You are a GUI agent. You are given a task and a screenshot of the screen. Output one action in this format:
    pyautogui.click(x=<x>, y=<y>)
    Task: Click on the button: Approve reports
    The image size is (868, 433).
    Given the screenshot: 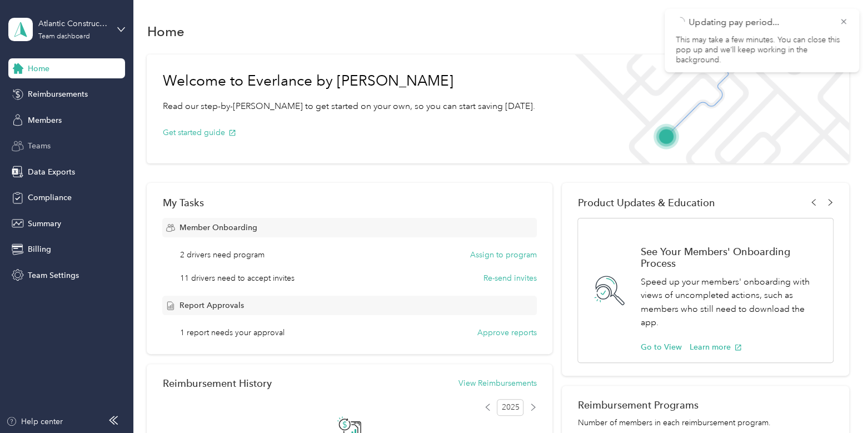 What is the action you would take?
    pyautogui.click(x=507, y=333)
    